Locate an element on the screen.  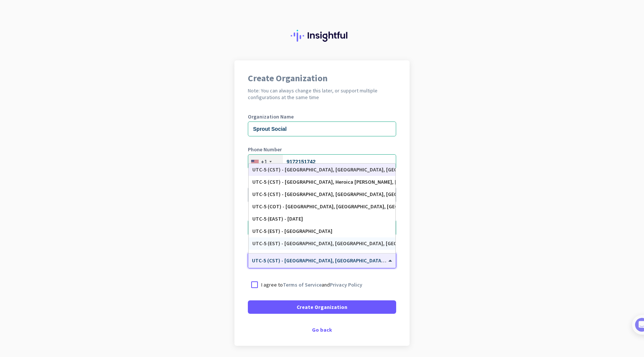
label: Organization Size (Optional) is located at coordinates (322, 215).